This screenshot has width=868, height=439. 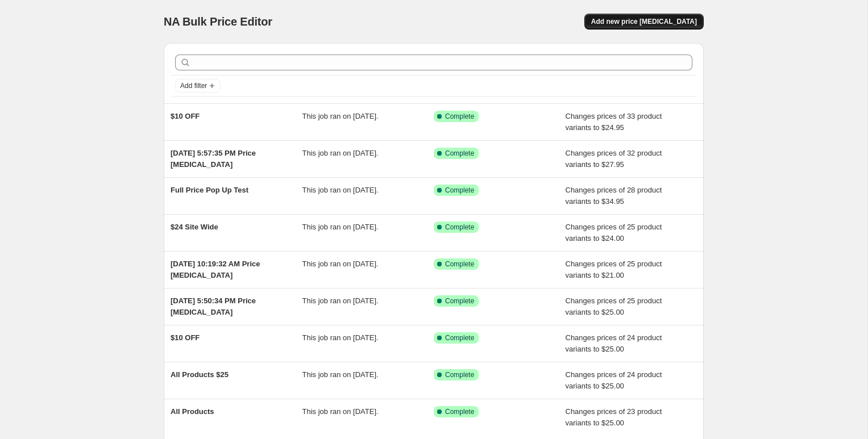 I want to click on span: Changes prices of 28 product variants to $34.95, so click(x=614, y=195).